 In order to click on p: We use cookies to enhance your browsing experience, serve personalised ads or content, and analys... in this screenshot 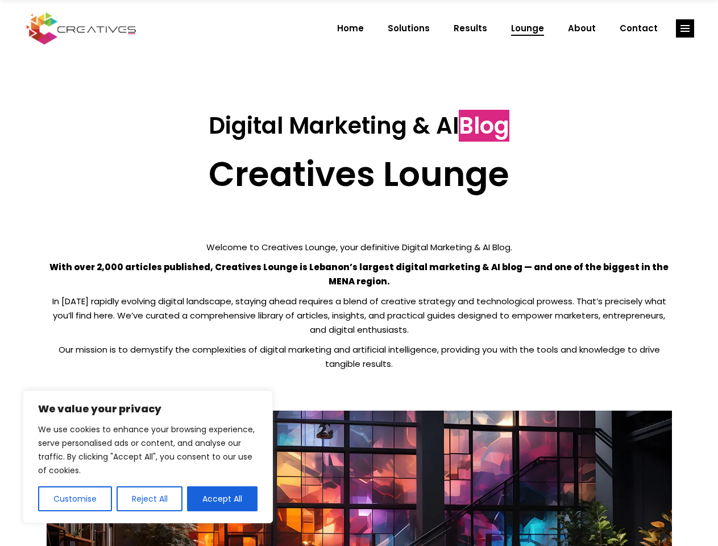, I will do `click(148, 450)`.